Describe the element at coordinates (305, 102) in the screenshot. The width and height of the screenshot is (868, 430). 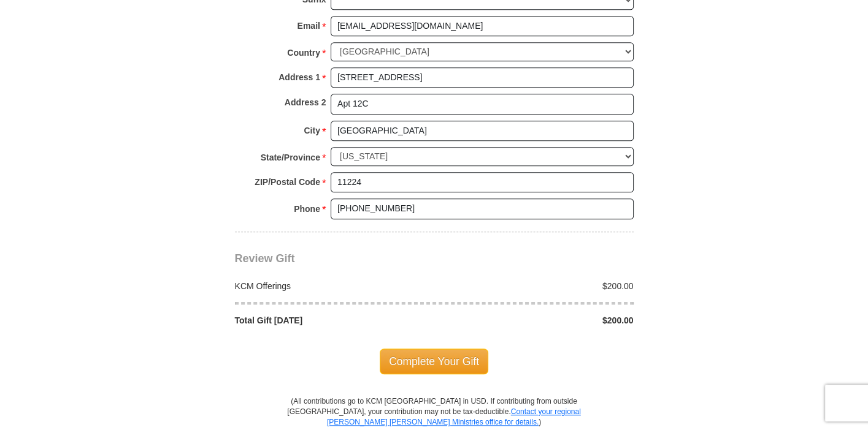
I see `strong: Address 2` at that location.